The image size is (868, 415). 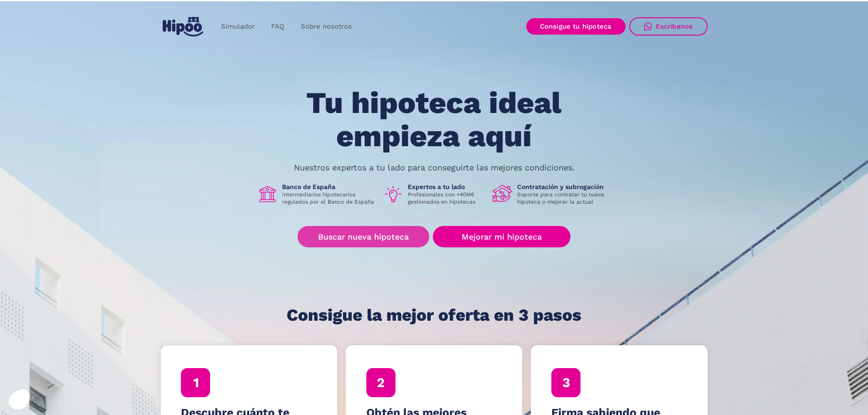 What do you see at coordinates (326, 27) in the screenshot?
I see `a: Sobre nosotros` at bounding box center [326, 27].